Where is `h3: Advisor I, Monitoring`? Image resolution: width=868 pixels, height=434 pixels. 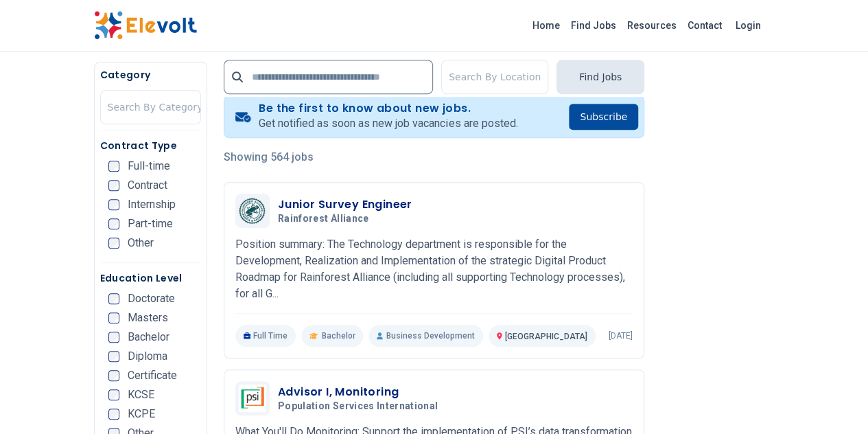
h3: Advisor I, Monitoring is located at coordinates (361, 392).